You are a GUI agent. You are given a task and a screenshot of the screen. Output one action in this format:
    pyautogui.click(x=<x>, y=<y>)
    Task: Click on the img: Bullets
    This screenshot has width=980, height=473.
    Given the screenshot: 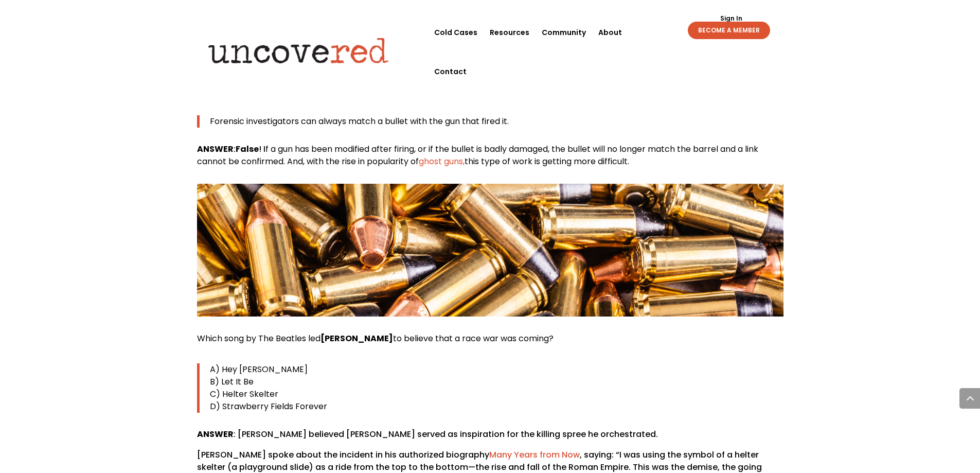 What is the action you would take?
    pyautogui.click(x=491, y=250)
    